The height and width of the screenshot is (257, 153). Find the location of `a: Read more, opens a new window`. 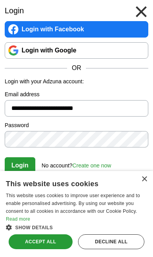

a: Read more, opens a new window is located at coordinates (18, 219).